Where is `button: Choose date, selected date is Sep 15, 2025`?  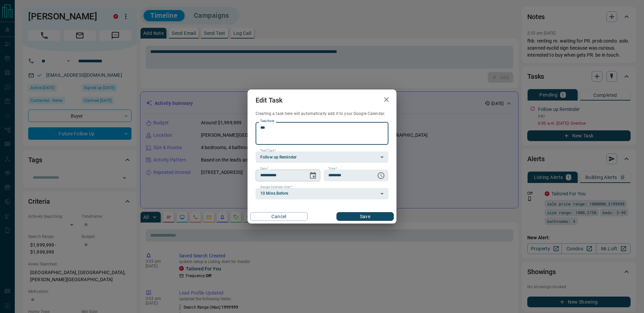
button: Choose date, selected date is Sep 15, 2025 is located at coordinates (313, 176).